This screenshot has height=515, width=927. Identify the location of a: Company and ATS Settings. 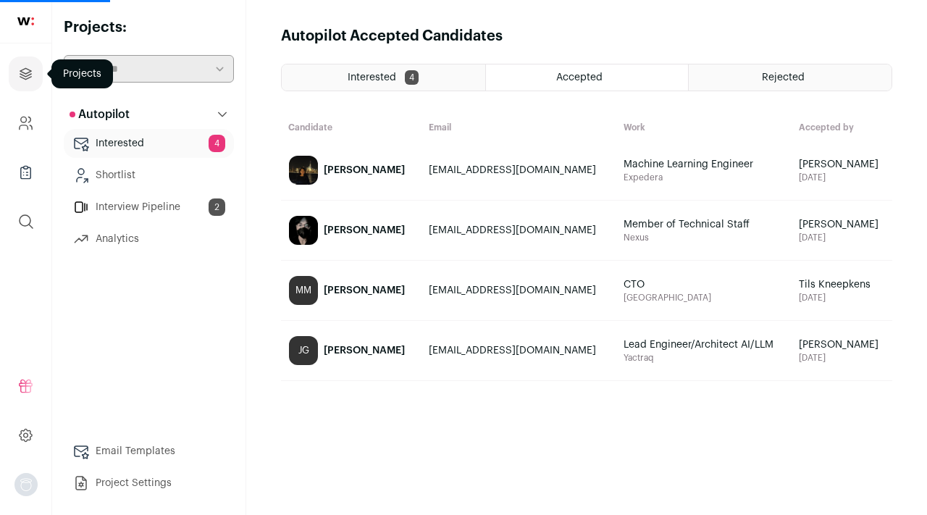
(25, 123).